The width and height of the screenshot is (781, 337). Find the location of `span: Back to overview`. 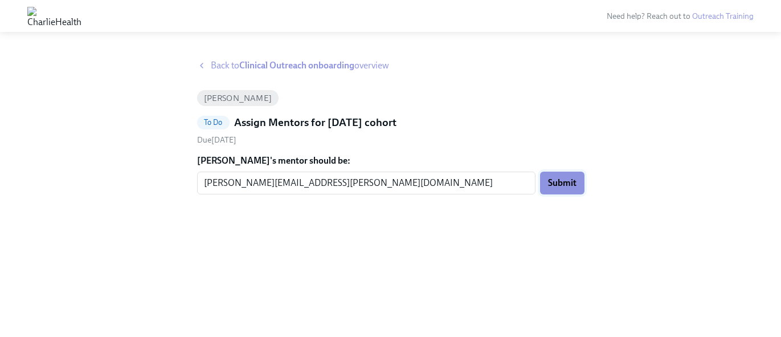

span: Back to overview is located at coordinates (300, 66).